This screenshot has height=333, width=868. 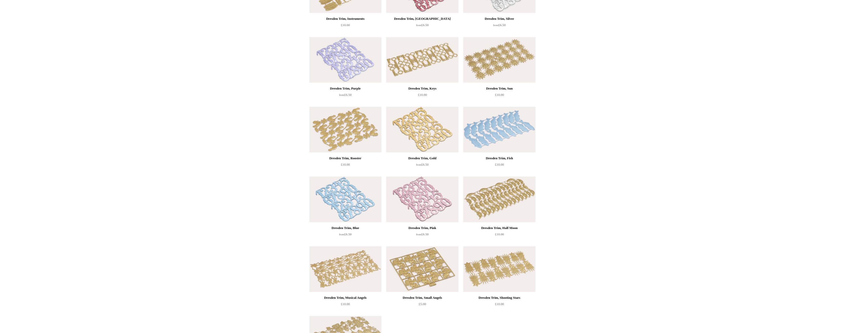 What do you see at coordinates (500, 298) in the screenshot?
I see `div: Dresden Trim, Shooting Stars` at bounding box center [500, 298].